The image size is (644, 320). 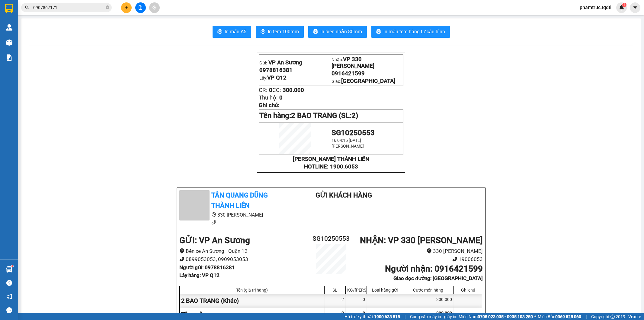 I want to click on button: printerIn tem 100mm, so click(x=279, y=32).